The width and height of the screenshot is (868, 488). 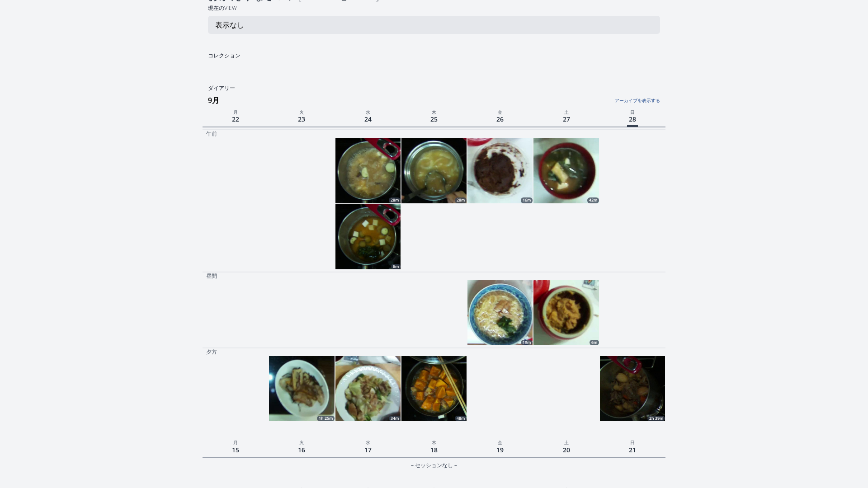 I want to click on img: 250923091803_thumb.jpeg, so click(x=302, y=389).